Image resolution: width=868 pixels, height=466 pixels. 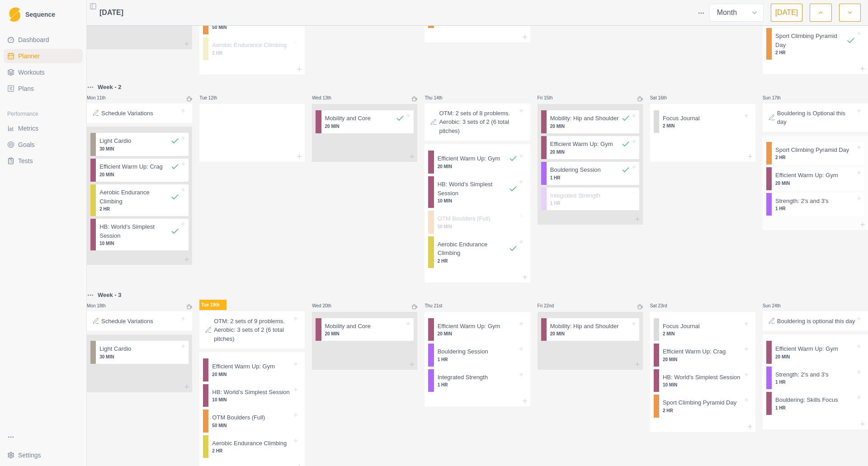 I want to click on p: Bouldering is Optional this day, so click(x=816, y=118).